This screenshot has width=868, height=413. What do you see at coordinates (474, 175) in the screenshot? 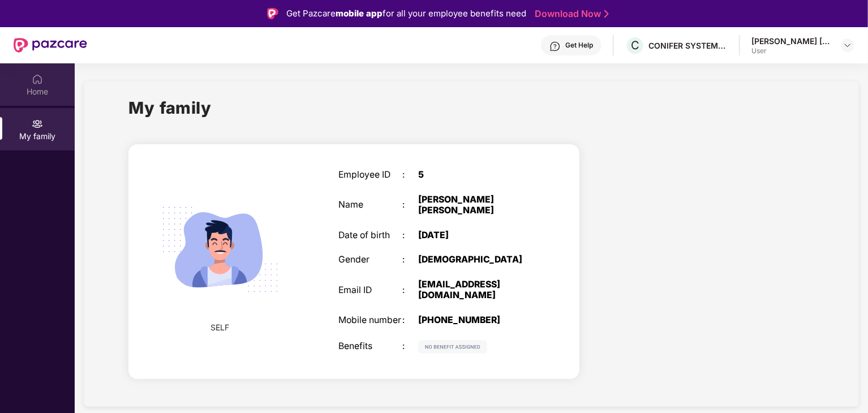
I see `div: 5` at bounding box center [474, 175].